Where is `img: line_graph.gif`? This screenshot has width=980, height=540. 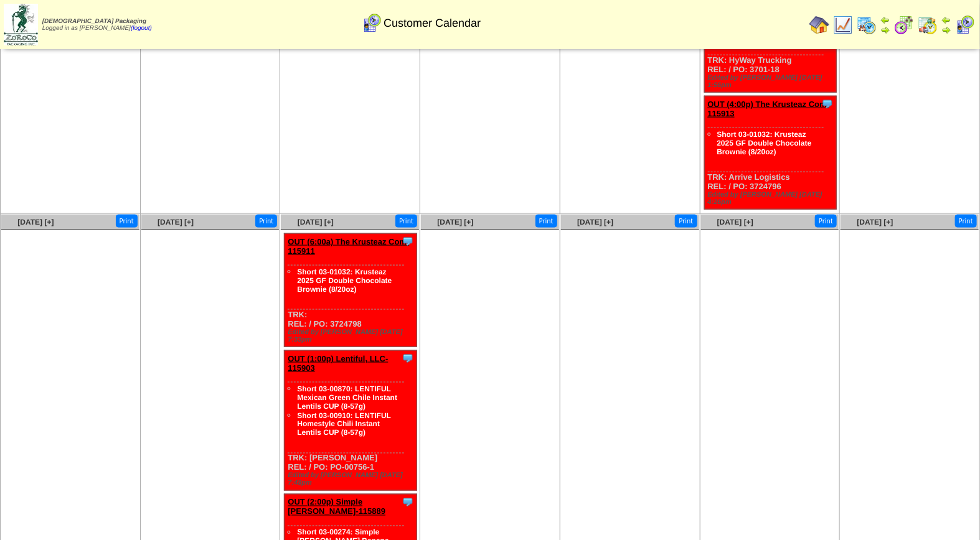 img: line_graph.gif is located at coordinates (843, 25).